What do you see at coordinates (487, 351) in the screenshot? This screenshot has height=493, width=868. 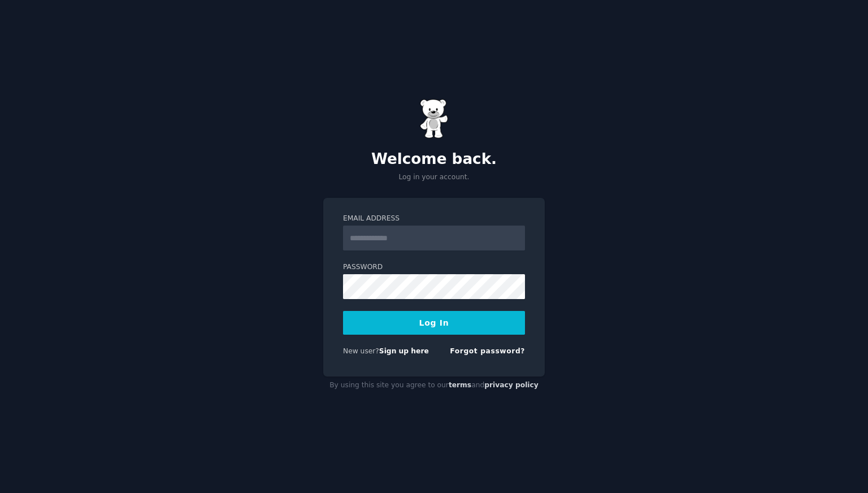 I see `a: Forgot password?` at bounding box center [487, 351].